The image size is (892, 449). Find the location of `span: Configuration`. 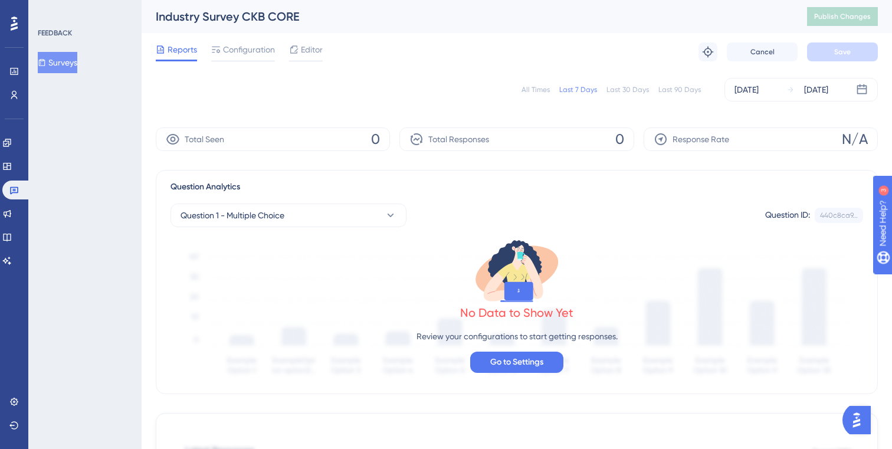

span: Configuration is located at coordinates (249, 50).